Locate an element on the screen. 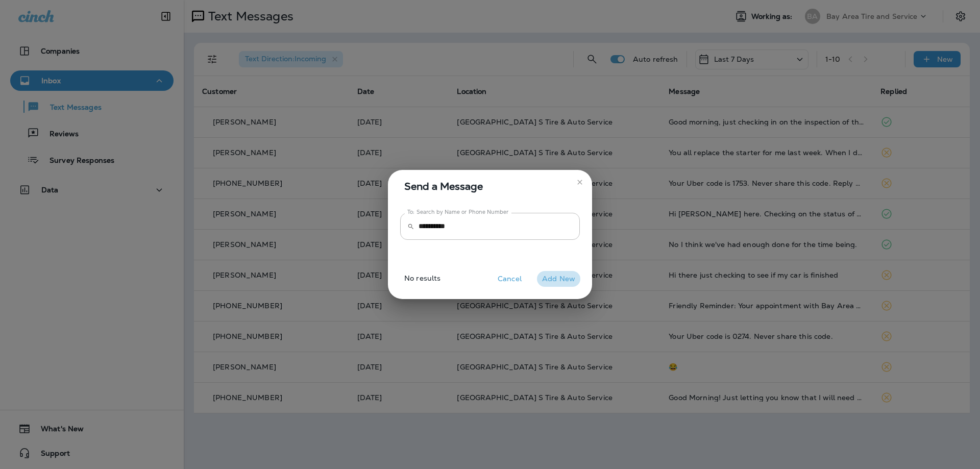 The width and height of the screenshot is (980, 469). button: Cancel is located at coordinates (509, 279).